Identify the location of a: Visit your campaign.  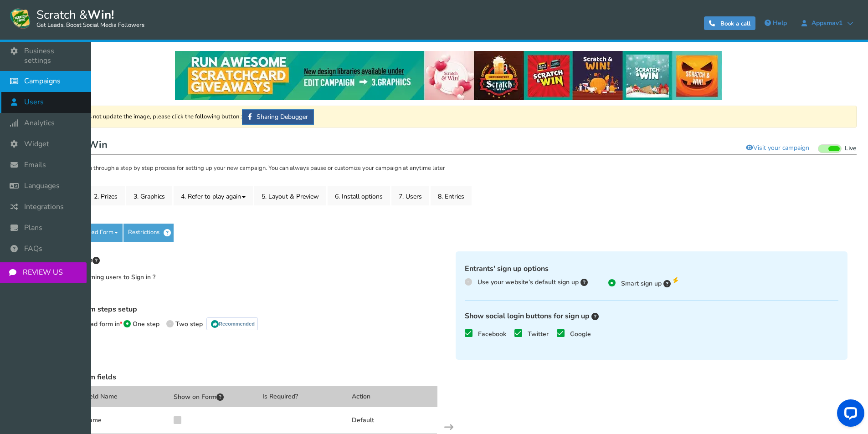
(778, 148).